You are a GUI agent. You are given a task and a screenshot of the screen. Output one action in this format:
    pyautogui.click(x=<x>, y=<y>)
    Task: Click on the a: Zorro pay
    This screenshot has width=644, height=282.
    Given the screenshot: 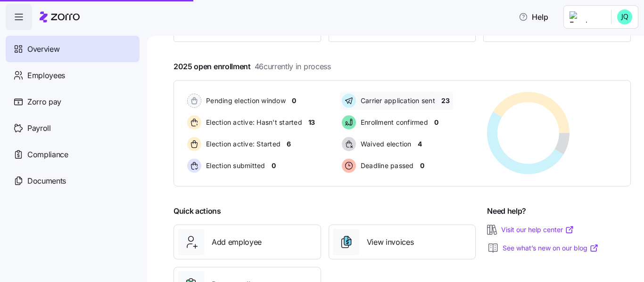 What is the action you would take?
    pyautogui.click(x=73, y=102)
    